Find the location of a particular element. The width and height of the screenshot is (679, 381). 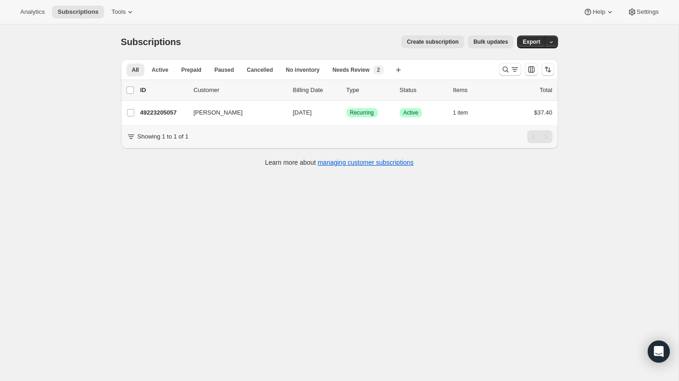

span: Prepaid is located at coordinates (191, 70).